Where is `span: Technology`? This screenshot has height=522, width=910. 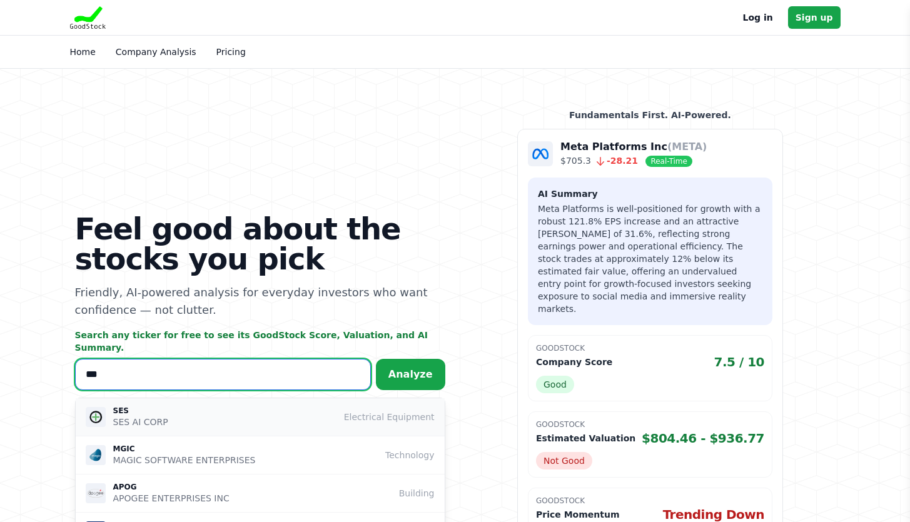 span: Technology is located at coordinates (409, 455).